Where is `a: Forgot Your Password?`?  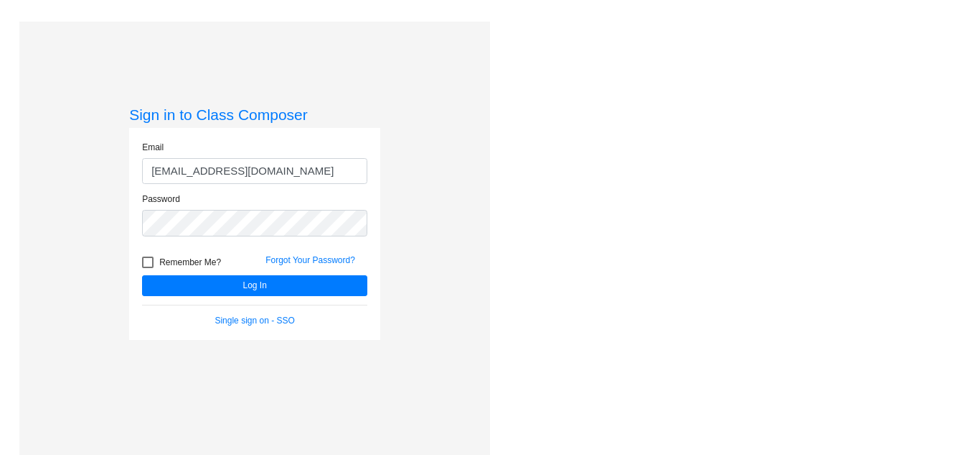 a: Forgot Your Password? is located at coordinates (310, 260).